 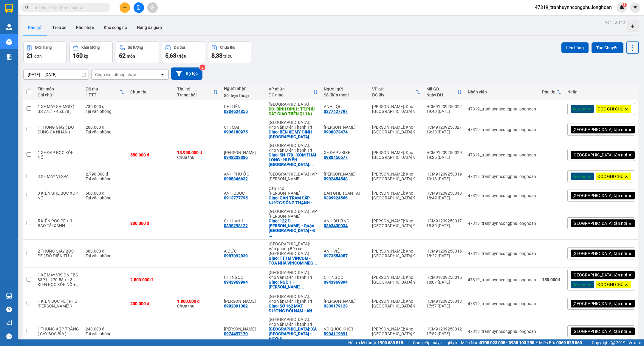 What do you see at coordinates (116, 74) in the screenshot?
I see `div: Chọn văn phòng nhận` at bounding box center [116, 74].